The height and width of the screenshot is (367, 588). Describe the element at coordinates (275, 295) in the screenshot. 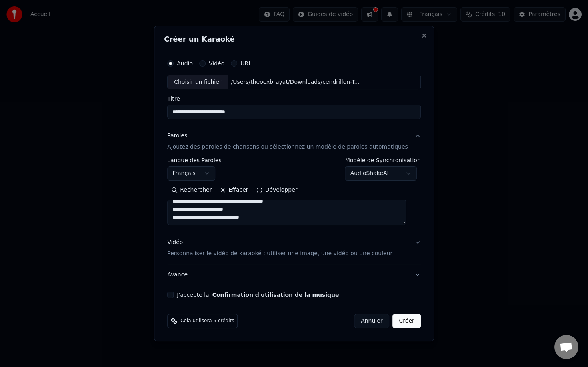

I see `button: J'accepte la` at that location.